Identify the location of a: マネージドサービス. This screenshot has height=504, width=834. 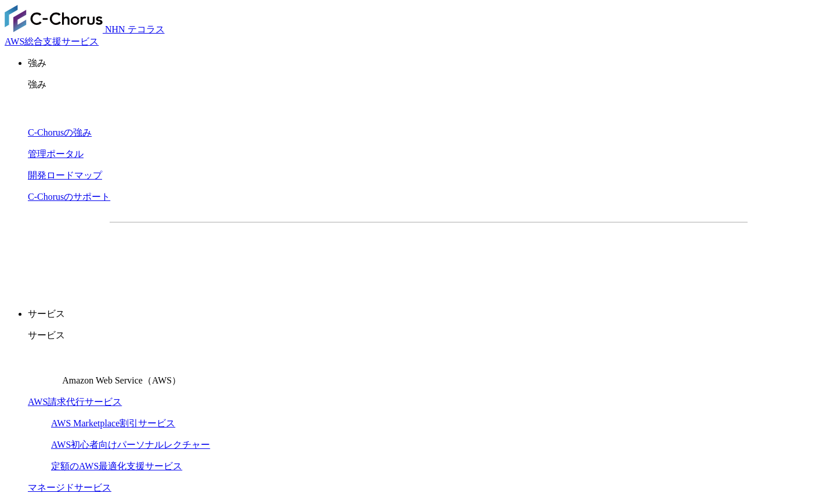
(69, 487).